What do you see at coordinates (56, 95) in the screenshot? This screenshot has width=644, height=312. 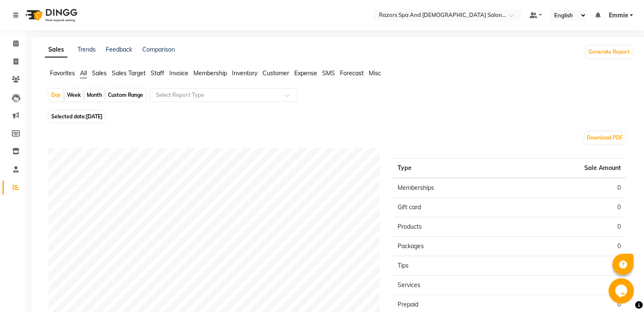 I see `div: Day` at bounding box center [56, 95].